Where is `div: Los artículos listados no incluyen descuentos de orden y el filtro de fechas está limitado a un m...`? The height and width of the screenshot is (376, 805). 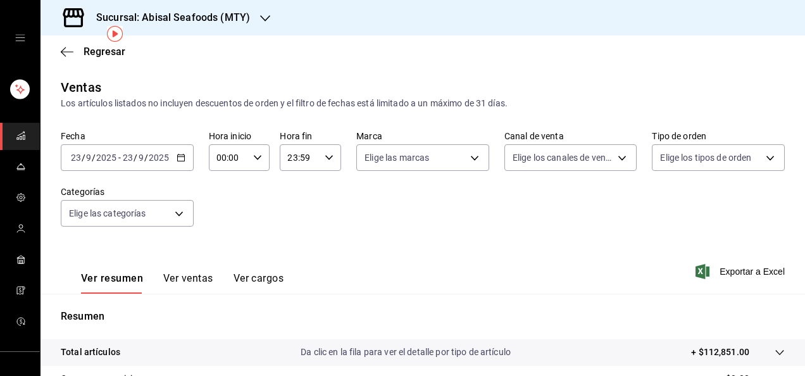 div: Los artículos listados no incluyen descuentos de orden y el filtro de fechas está limitado a un m... is located at coordinates (423, 103).